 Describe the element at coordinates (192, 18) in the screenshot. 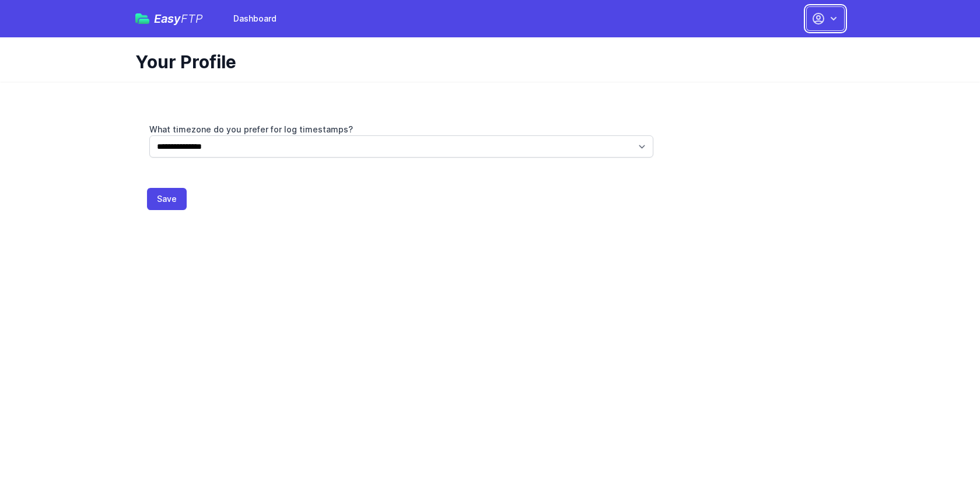

I see `span: FTP` at that location.